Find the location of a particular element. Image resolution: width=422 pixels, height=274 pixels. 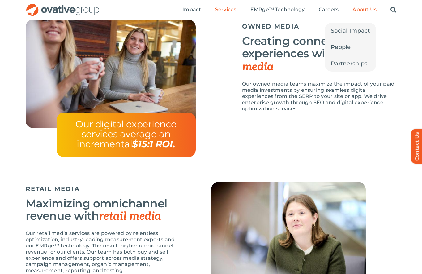

span: Careers is located at coordinates (329, 10).